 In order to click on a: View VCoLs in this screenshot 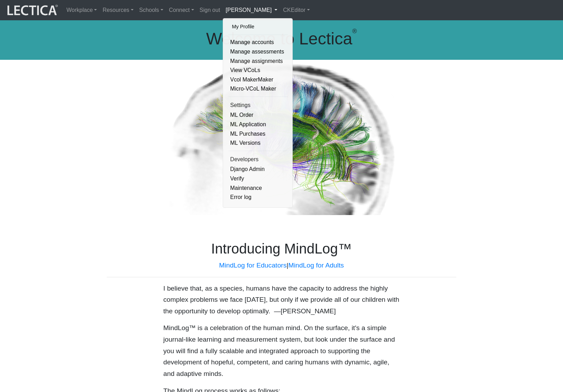, I will do `click(258, 70)`.